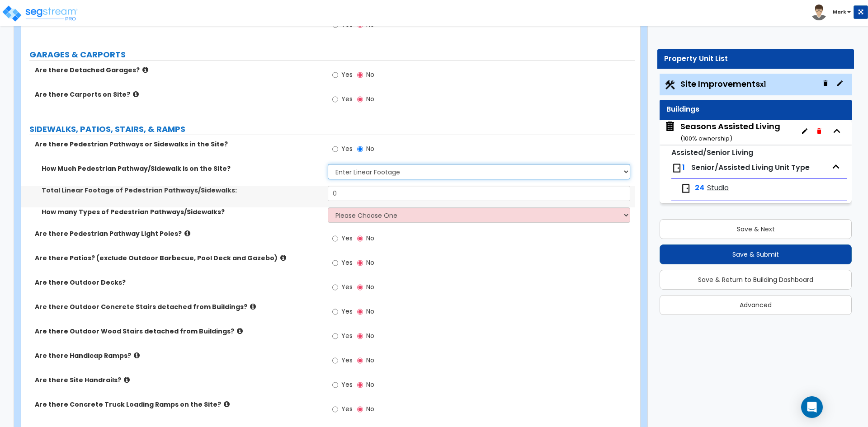 The height and width of the screenshot is (427, 868). I want to click on img: building.svg, so click(670, 126).